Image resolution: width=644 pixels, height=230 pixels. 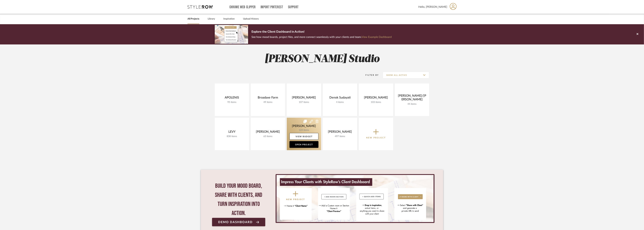 I want to click on div: APOLENIS, so click(x=232, y=98).